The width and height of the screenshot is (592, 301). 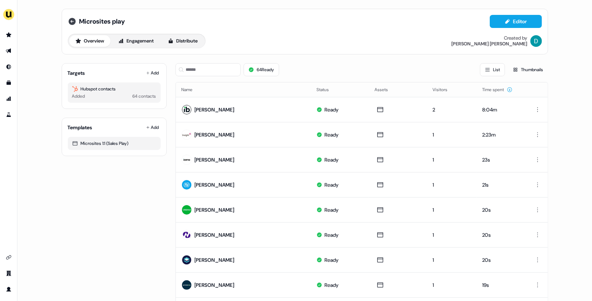 What do you see at coordinates (9, 67) in the screenshot?
I see `a: Go to Inbound` at bounding box center [9, 67].